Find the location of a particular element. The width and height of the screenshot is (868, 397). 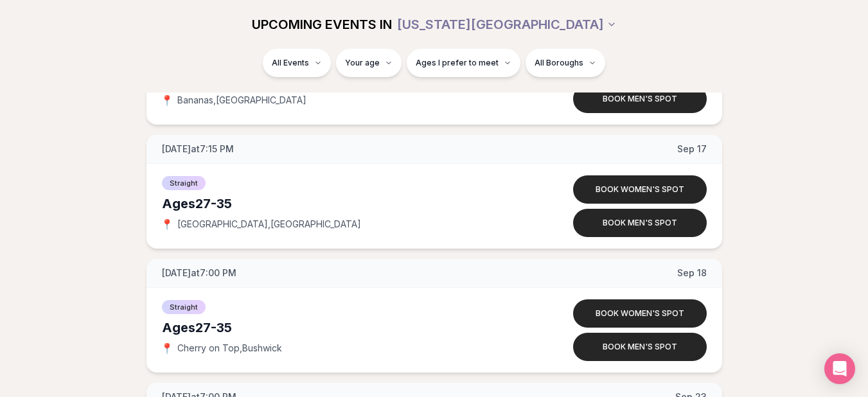

span: Ages I prefer to meet is located at coordinates (457, 63).